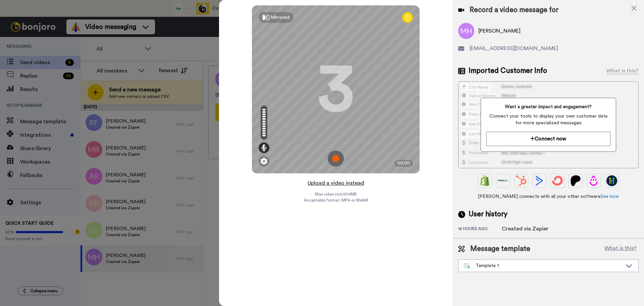  What do you see at coordinates (336, 194) in the screenshot?
I see `span: Max video size: 500 MB` at bounding box center [336, 194].